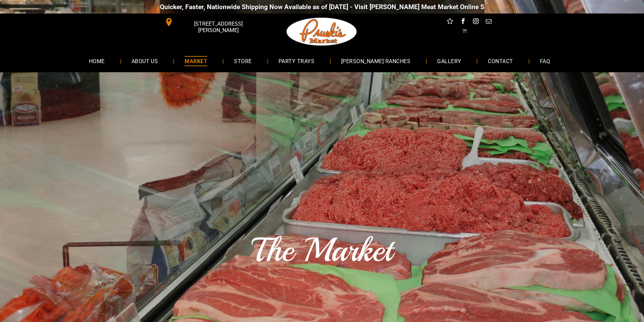 Image resolution: width=644 pixels, height=322 pixels. What do you see at coordinates (97, 61) in the screenshot?
I see `a: HOME` at bounding box center [97, 61].